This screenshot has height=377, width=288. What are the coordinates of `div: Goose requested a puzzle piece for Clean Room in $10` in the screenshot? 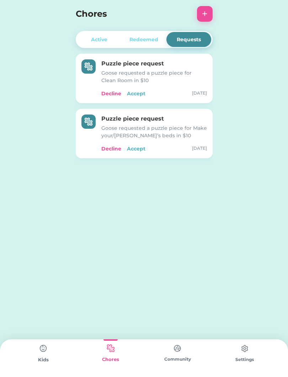 It's located at (154, 77).